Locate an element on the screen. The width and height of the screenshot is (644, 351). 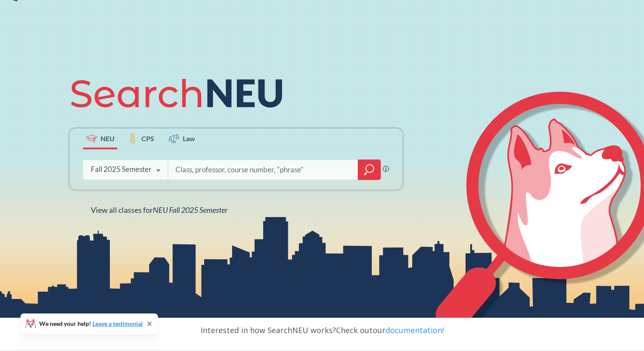
div: Fall 2025 Semester is located at coordinates (121, 169).